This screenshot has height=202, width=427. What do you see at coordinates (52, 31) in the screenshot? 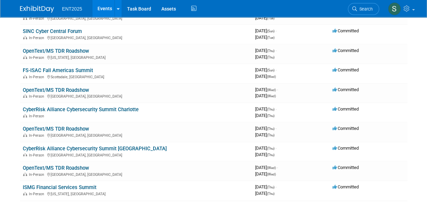
I see `a: SINC Cyber Central Forum` at bounding box center [52, 31].